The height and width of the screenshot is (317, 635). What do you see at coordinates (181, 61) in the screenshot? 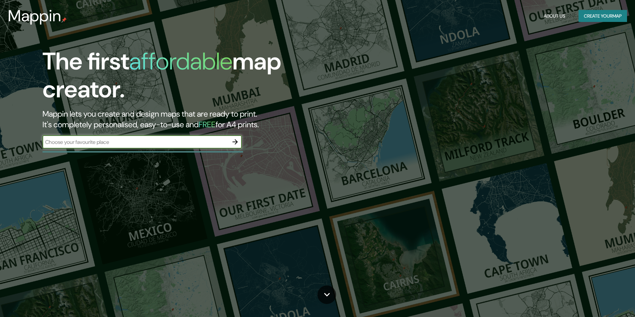
I see `h1: affordable` at bounding box center [181, 61].